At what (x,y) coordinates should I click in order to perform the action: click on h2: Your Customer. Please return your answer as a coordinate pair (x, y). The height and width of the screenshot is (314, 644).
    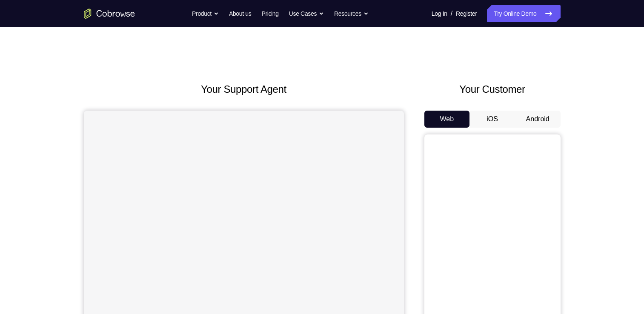
    Looking at the image, I should click on (492, 90).